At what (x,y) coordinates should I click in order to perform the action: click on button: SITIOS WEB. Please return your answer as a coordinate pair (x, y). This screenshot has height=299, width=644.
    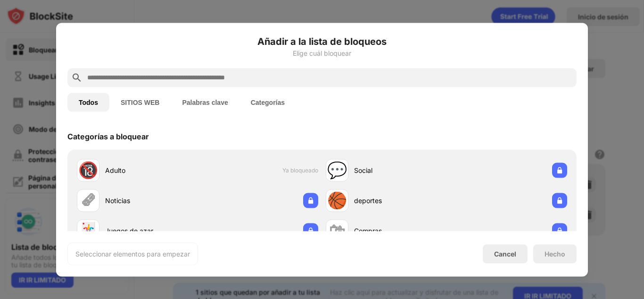
    Looking at the image, I should click on (140, 102).